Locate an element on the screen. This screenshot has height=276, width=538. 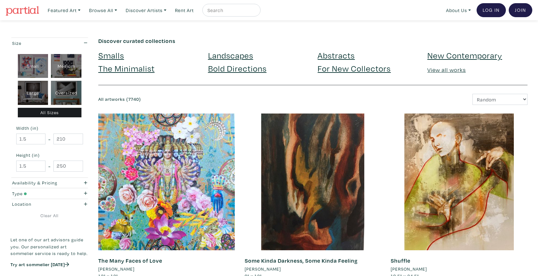
button: Availability & Pricing is located at coordinates (50, 183).